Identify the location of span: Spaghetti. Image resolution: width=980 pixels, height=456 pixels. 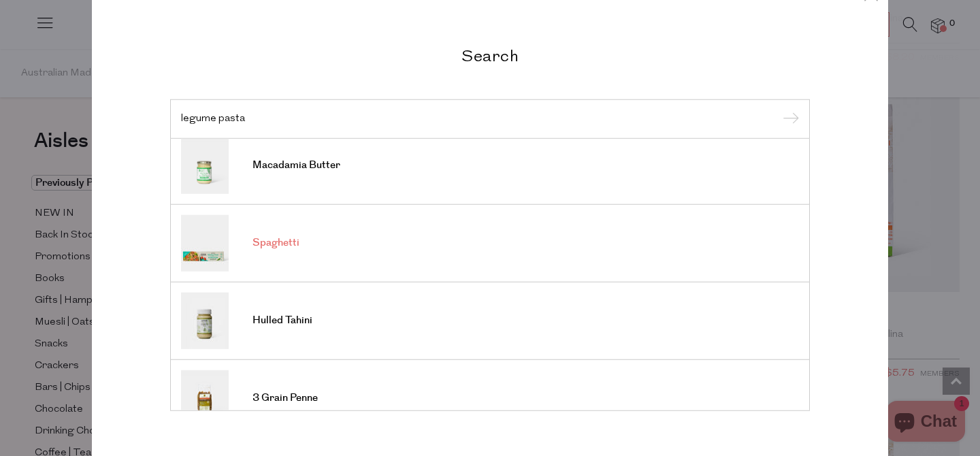
(276, 243).